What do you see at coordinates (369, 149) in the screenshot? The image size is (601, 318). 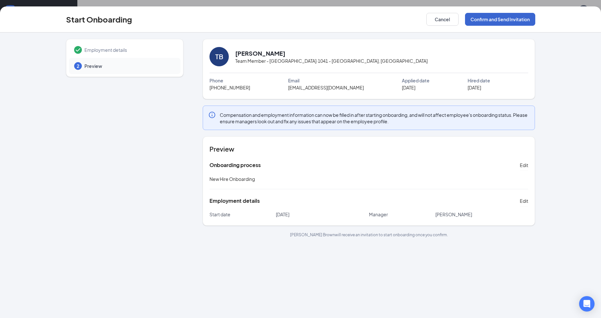 I see `h4: Preview` at bounding box center [369, 149].